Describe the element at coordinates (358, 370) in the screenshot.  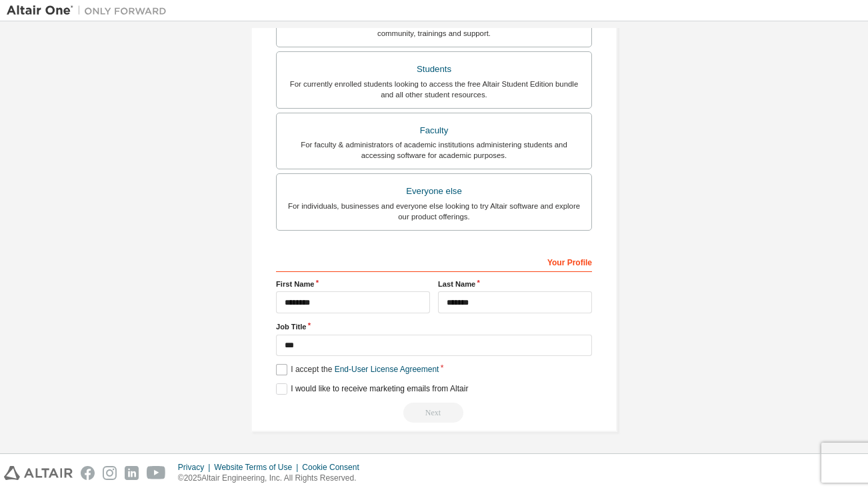
I see `label: I accept the` at that location.